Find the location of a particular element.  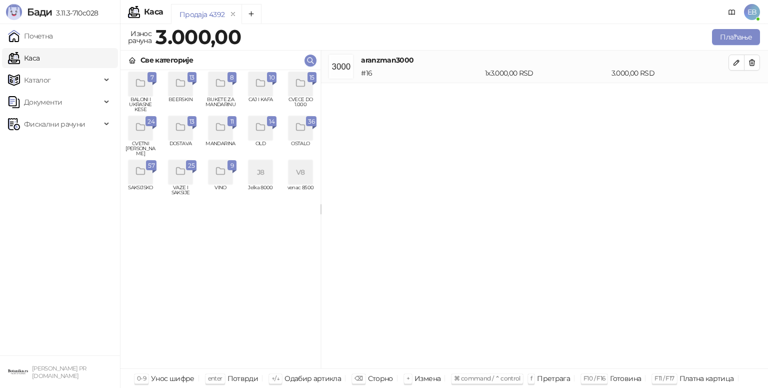

div: 1 x 3.000,00 RSD is located at coordinates (546, 73).